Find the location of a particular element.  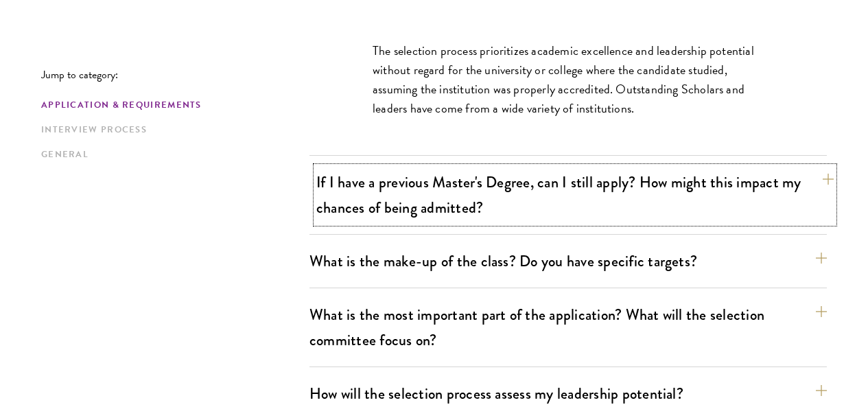

p: Jump to category: is located at coordinates (175, 75).